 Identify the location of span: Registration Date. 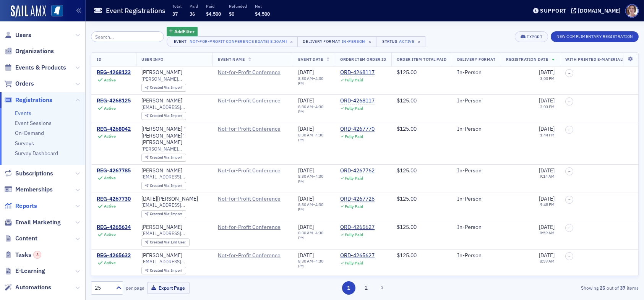
(527, 59).